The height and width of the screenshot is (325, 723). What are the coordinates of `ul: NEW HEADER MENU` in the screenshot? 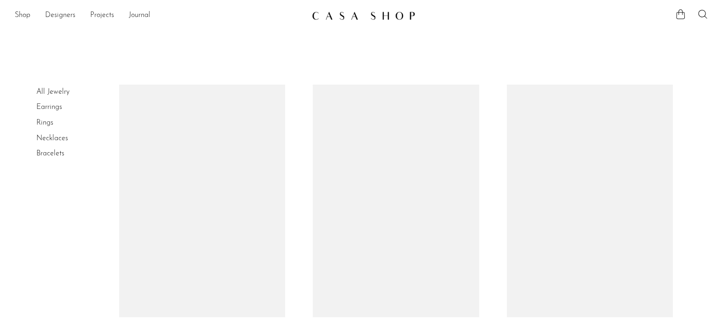 It's located at (160, 16).